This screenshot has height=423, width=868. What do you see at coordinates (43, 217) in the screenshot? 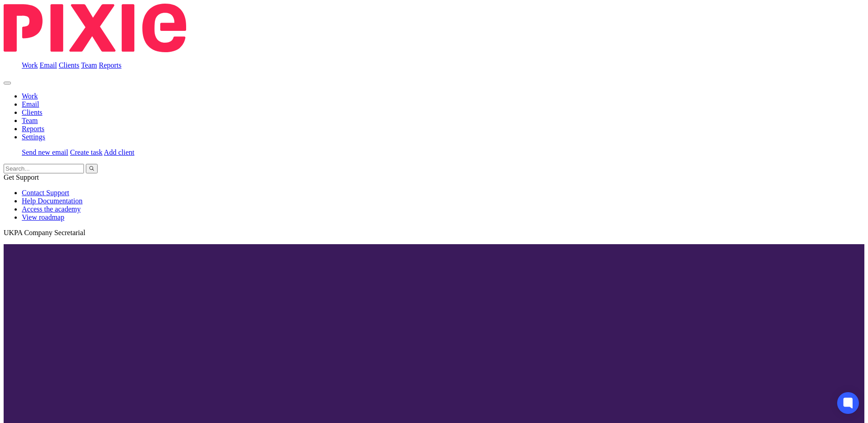
I see `span: View roadmap` at bounding box center [43, 217].